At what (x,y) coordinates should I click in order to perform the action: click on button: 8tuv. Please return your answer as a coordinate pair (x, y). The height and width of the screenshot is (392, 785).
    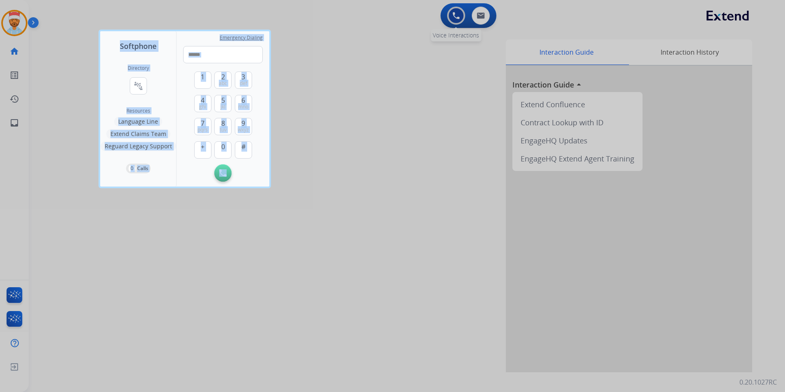
    Looking at the image, I should click on (223, 126).